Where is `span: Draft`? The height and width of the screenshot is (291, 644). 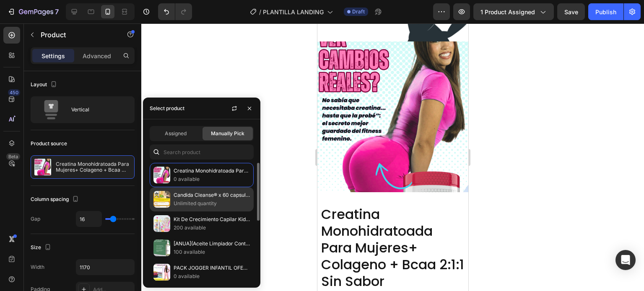
span: Draft is located at coordinates (359, 11).